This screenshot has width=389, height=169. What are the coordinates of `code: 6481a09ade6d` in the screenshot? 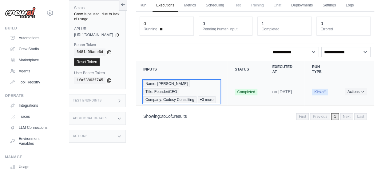 It's located at (90, 52).